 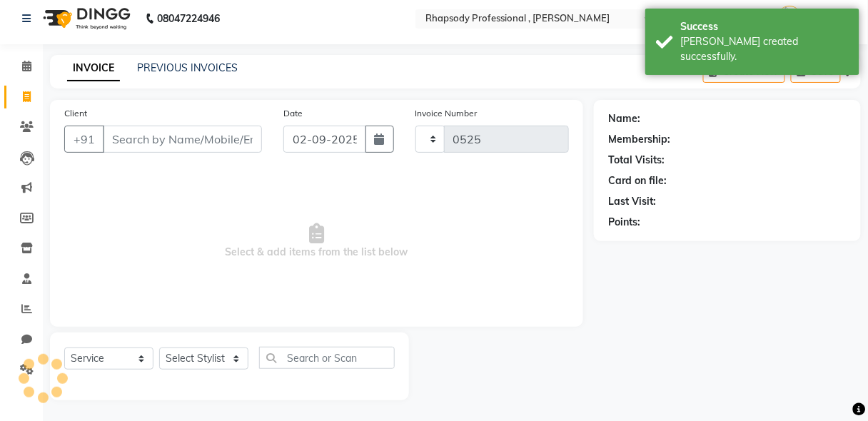 What do you see at coordinates (446, 114) in the screenshot?
I see `label: Invoice Number` at bounding box center [446, 114].